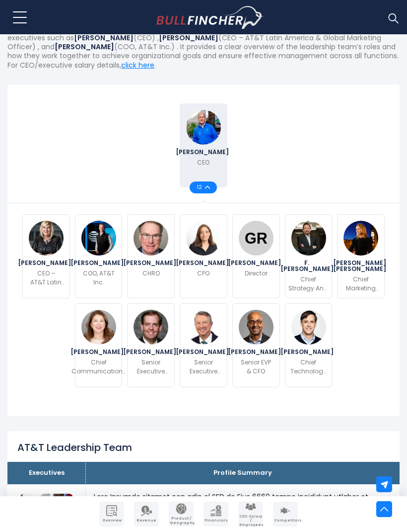  I want to click on img: Lori Lee, so click(46, 238).